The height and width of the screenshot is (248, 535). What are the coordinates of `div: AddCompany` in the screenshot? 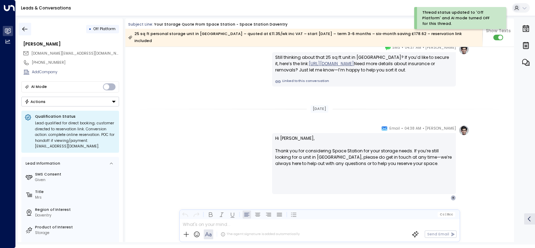 It's located at (75, 72).